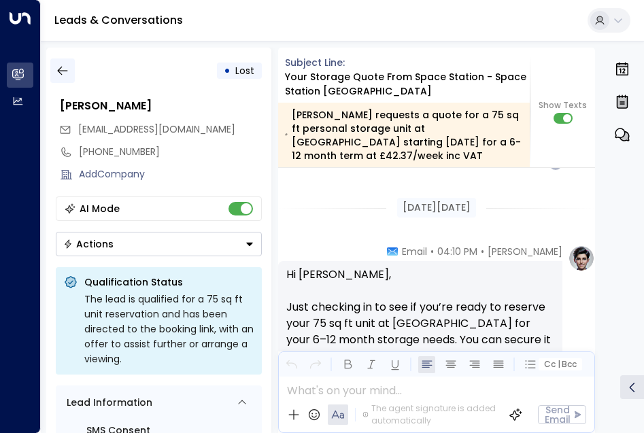  What do you see at coordinates (315, 63) in the screenshot?
I see `span: Subject Line:` at bounding box center [315, 63].